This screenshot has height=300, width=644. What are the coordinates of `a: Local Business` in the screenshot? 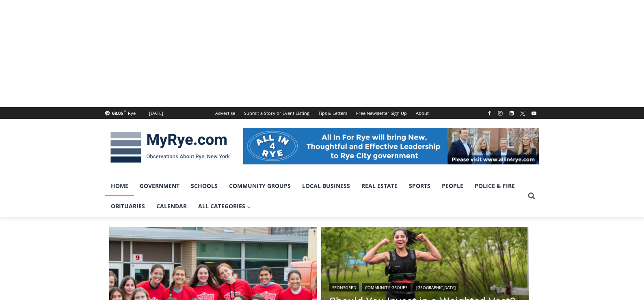 It's located at (326, 186).